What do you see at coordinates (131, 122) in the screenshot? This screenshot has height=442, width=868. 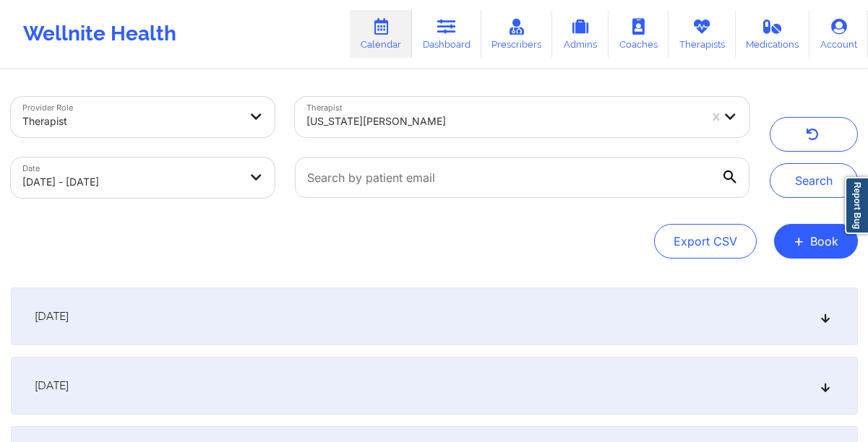 I see `div: Therapist` at bounding box center [131, 122].